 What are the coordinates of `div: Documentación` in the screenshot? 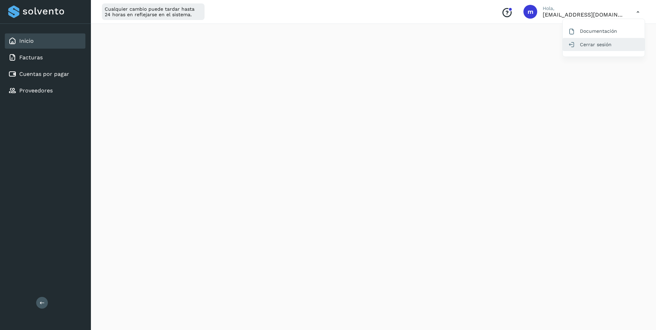 It's located at (604, 31).